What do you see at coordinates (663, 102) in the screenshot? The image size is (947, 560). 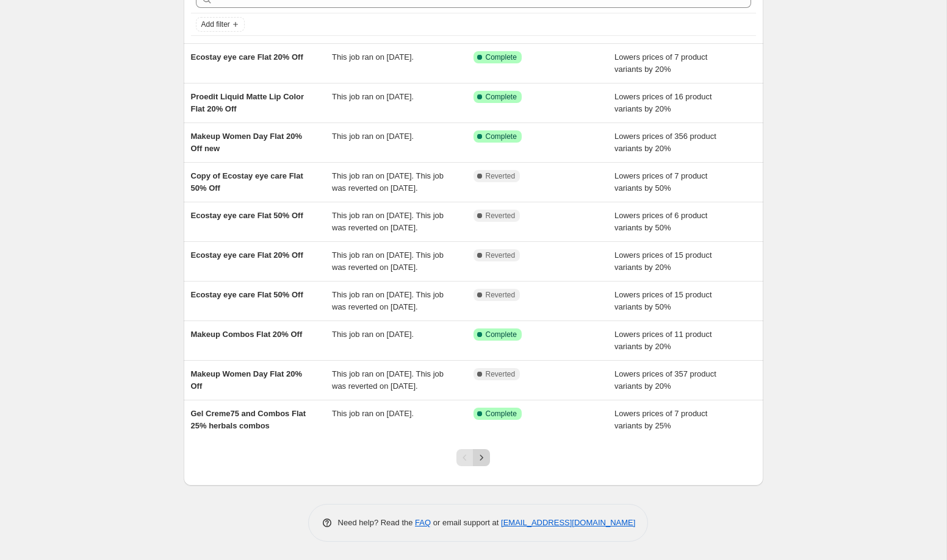 I see `span: Lowers prices of 16 product variants by 20%` at bounding box center [663, 102].